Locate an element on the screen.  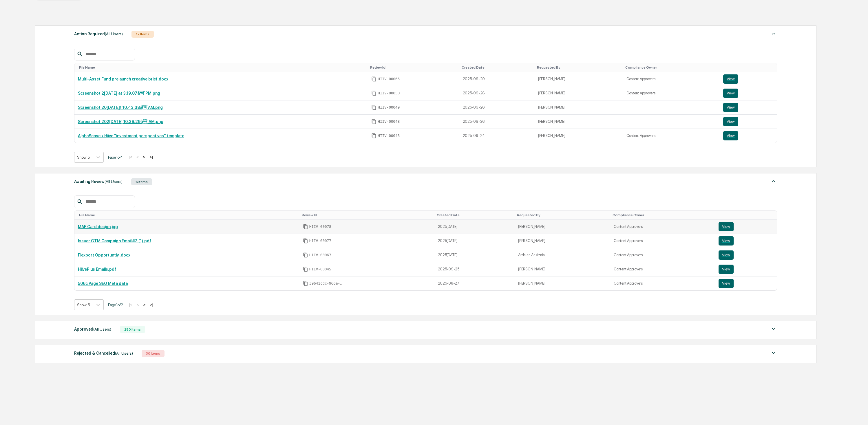
a: Multi-Asset Fund prelaunch creative brief.docx is located at coordinates (123, 79).